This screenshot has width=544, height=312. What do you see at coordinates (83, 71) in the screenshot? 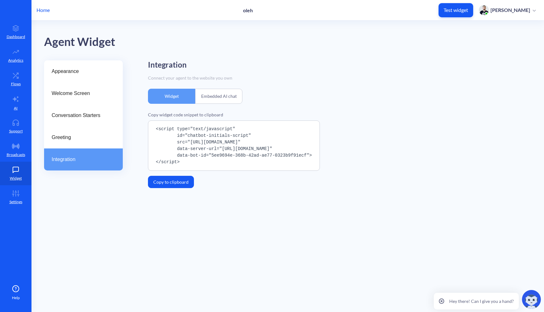
I see `div: Appearance` at bounding box center [83, 71].